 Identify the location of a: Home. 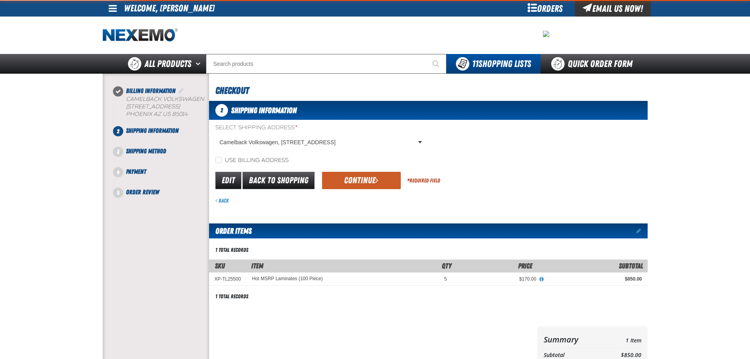
(140, 35).